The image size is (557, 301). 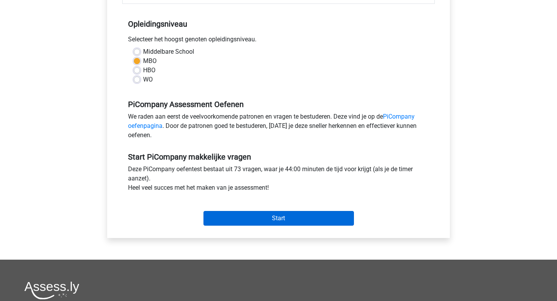 What do you see at coordinates (169, 52) in the screenshot?
I see `label: Middelbare School` at bounding box center [169, 52].